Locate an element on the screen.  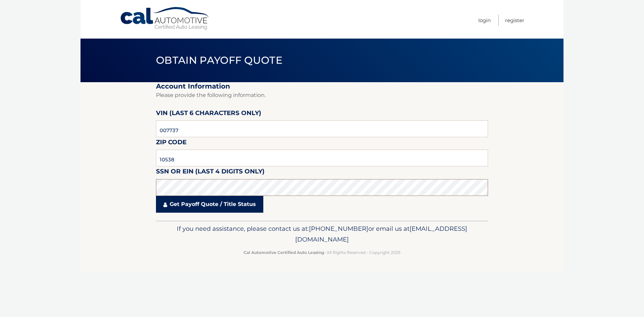
p: - All Rights Reserved - Copyright 2025 is located at coordinates (322, 253).